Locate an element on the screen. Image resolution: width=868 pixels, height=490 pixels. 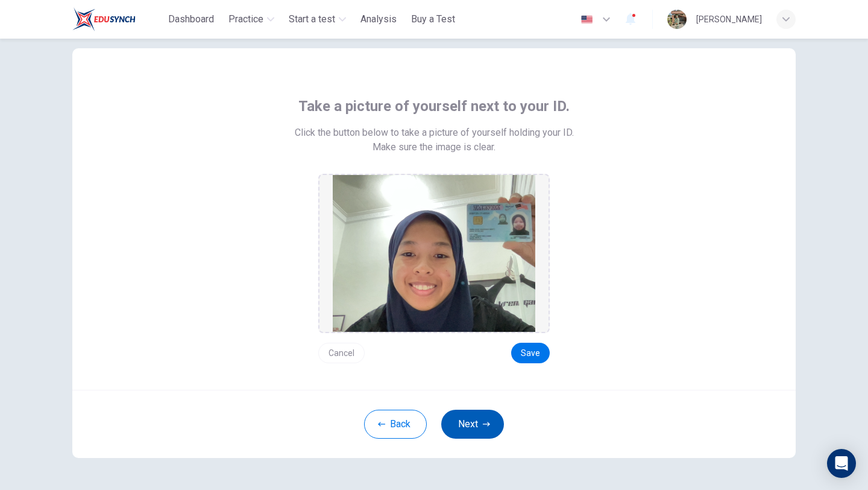
button: Next is located at coordinates (473, 424).